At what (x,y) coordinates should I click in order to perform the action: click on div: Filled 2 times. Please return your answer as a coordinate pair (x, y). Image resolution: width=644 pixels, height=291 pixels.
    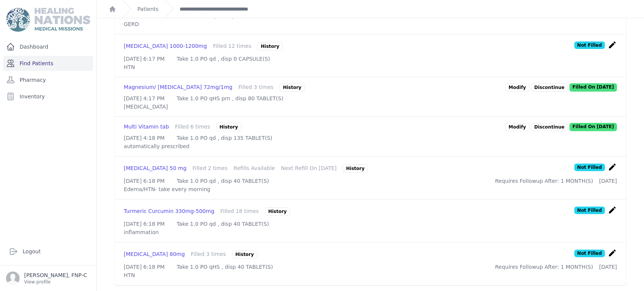
    Looking at the image, I should click on (210, 169).